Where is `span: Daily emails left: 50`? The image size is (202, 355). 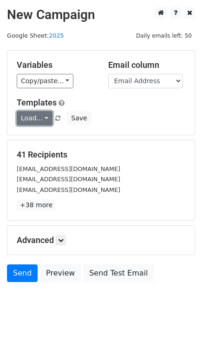 span: Daily emails left: 50 is located at coordinates (164, 36).